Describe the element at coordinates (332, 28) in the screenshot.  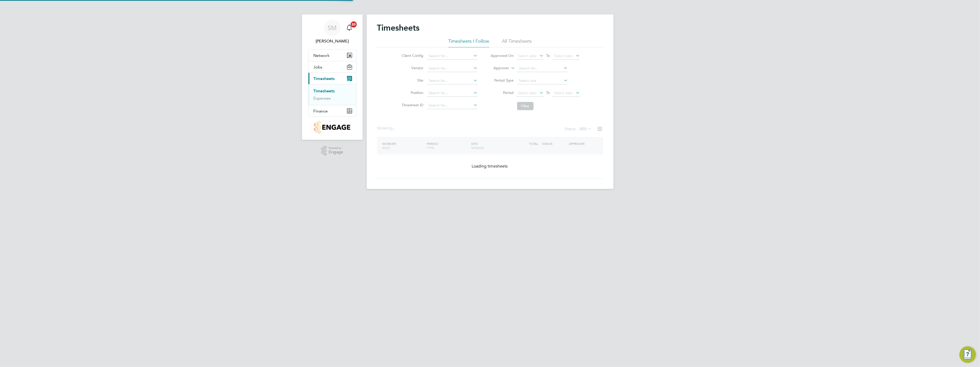
I see `span: SM` at that location.